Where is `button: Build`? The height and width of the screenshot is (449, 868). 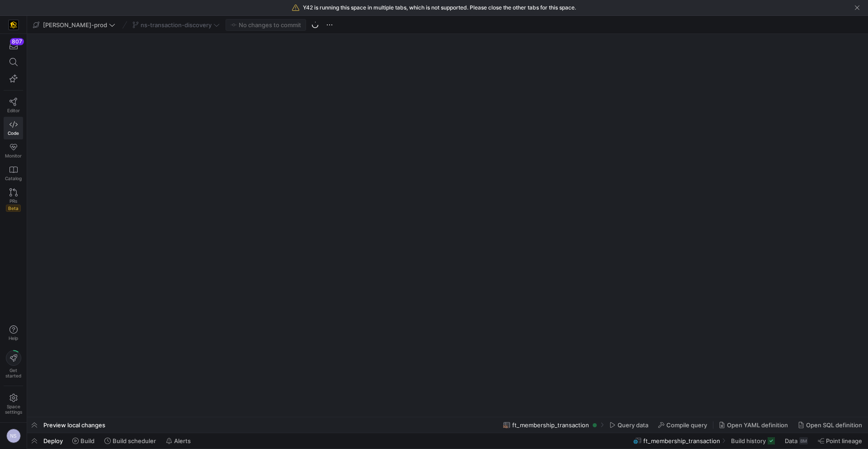
button: Build is located at coordinates (83, 440).